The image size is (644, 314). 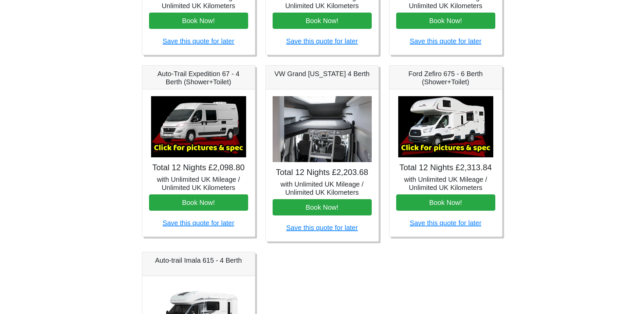 What do you see at coordinates (446, 167) in the screenshot?
I see `h4: Total 12 Nights £2,313.84` at bounding box center [446, 167].